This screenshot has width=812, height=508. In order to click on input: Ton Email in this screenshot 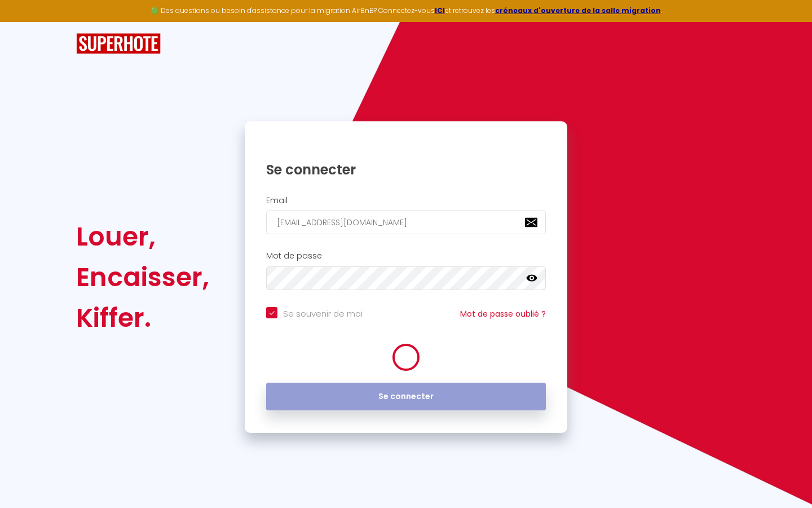, I will do `click(406, 223)`.